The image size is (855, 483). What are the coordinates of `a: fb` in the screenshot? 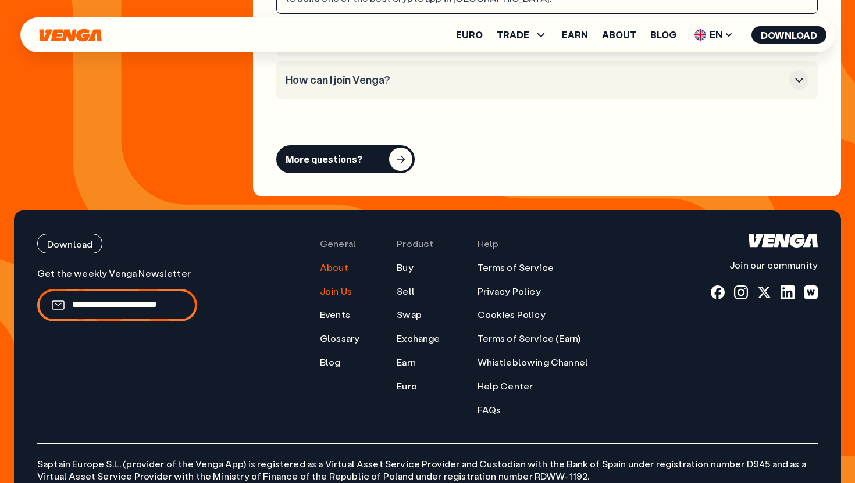 It's located at (718, 293).